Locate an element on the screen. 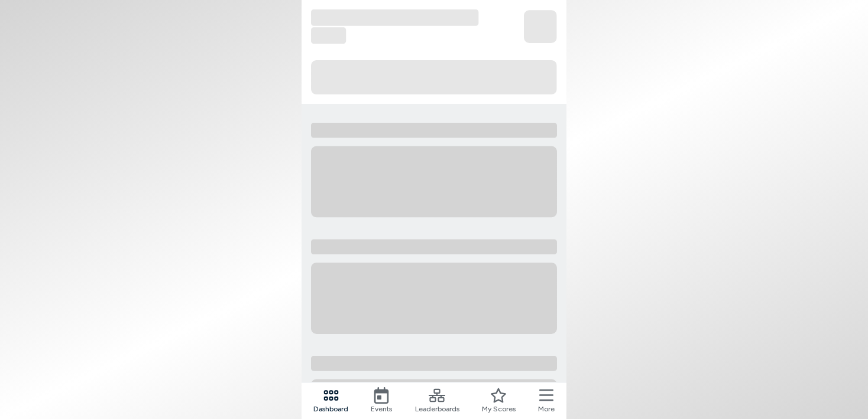 This screenshot has width=868, height=419. a: Dashboard is located at coordinates (330, 401).